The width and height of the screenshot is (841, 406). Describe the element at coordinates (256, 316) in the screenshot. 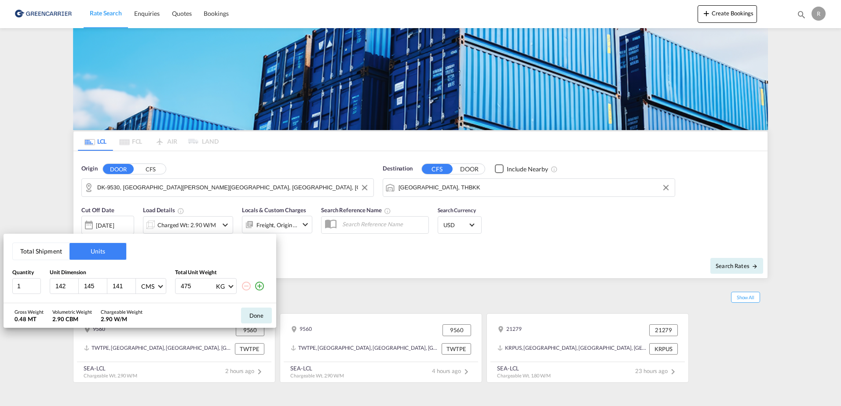

I see `button: Done` at that location.